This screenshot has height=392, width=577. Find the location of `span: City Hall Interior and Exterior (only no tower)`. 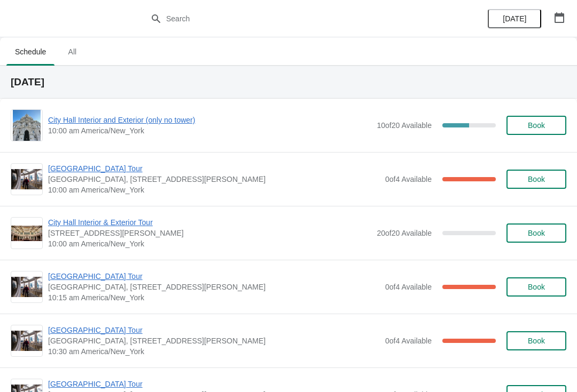

span: City Hall Interior and Exterior (only no tower) is located at coordinates (209, 120).